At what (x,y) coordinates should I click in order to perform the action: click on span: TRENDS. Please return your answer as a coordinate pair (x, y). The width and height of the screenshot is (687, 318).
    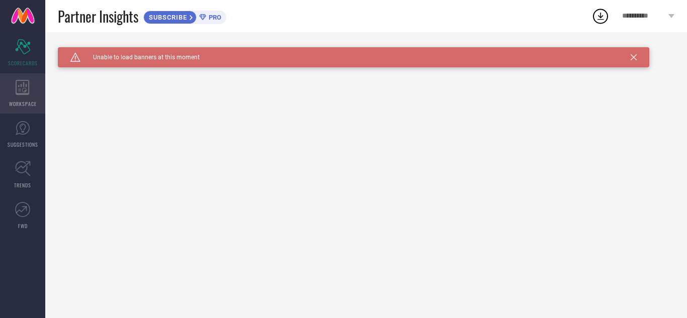
    Looking at the image, I should click on (23, 185).